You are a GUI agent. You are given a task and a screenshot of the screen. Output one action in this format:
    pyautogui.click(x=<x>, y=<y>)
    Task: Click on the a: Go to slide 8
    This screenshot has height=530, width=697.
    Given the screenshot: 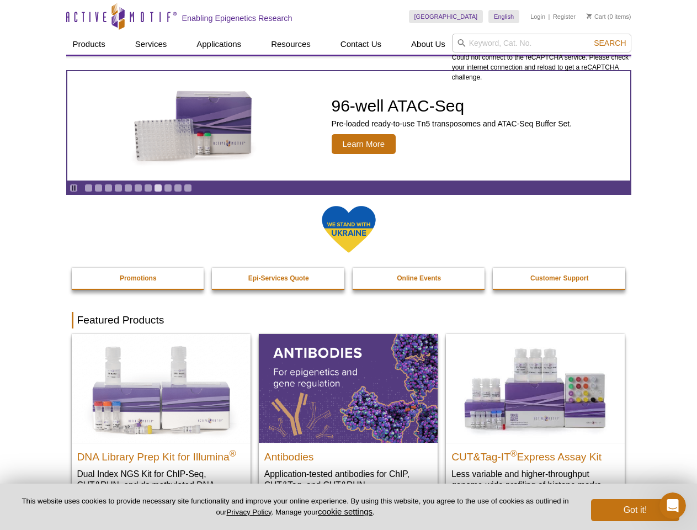 What is the action you would take?
    pyautogui.click(x=158, y=188)
    